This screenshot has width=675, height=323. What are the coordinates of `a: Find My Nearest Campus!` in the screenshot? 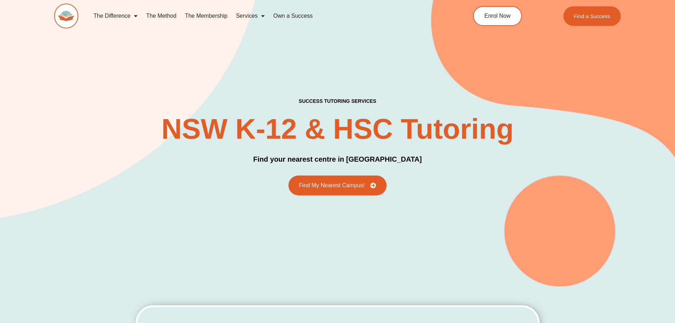 It's located at (338, 185).